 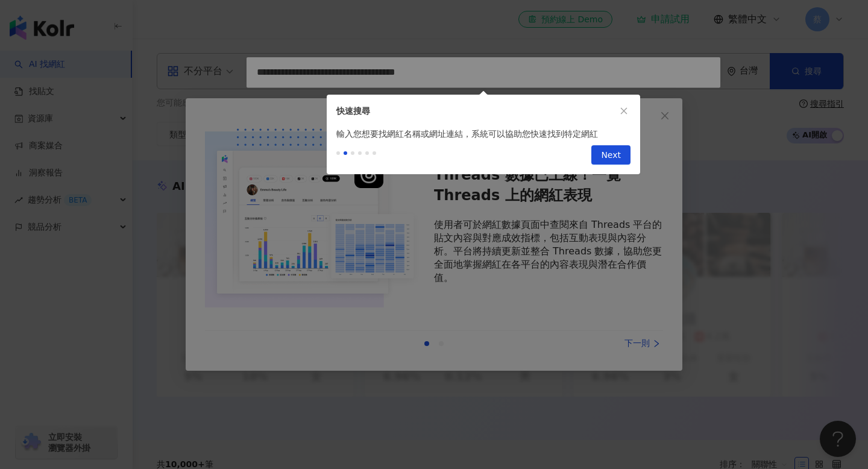 What do you see at coordinates (625, 111) in the screenshot?
I see `span: close` at bounding box center [625, 111].